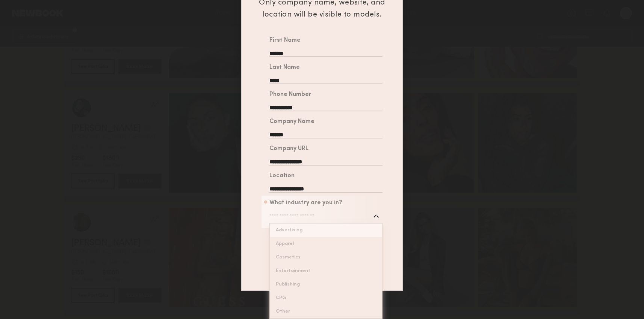 The width and height of the screenshot is (644, 319). What do you see at coordinates (306, 203) in the screenshot?
I see `div: What industry are you in?` at bounding box center [306, 203].